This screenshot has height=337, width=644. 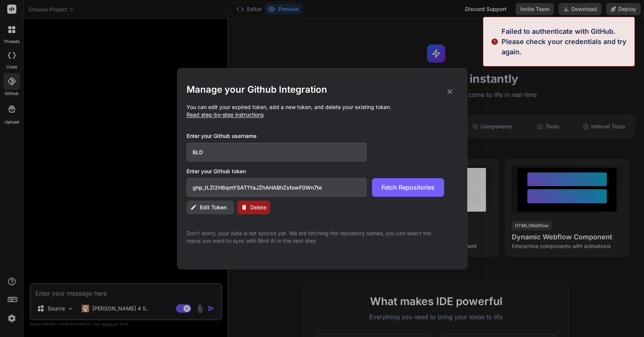 I want to click on p: Don't worry, your data is not synced yet. We are fetching the repository names, you can select th..., so click(x=315, y=237).